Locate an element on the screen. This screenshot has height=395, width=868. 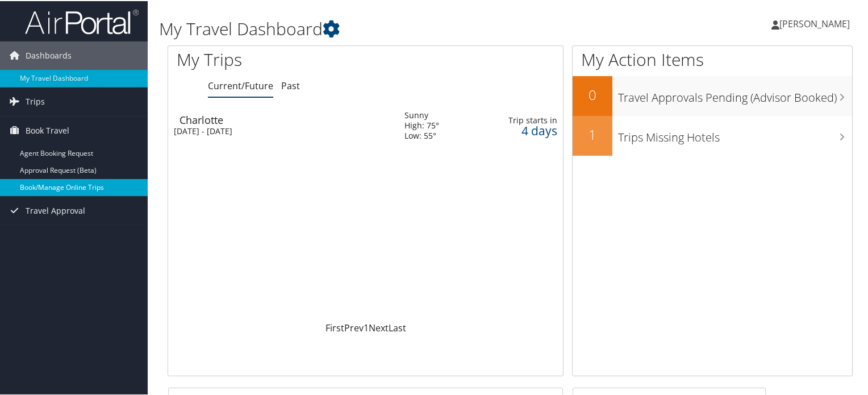
a: Last is located at coordinates (397, 327).